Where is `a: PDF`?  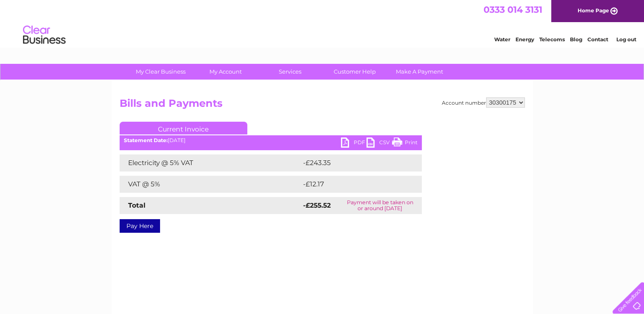
a: PDF is located at coordinates (354, 143).